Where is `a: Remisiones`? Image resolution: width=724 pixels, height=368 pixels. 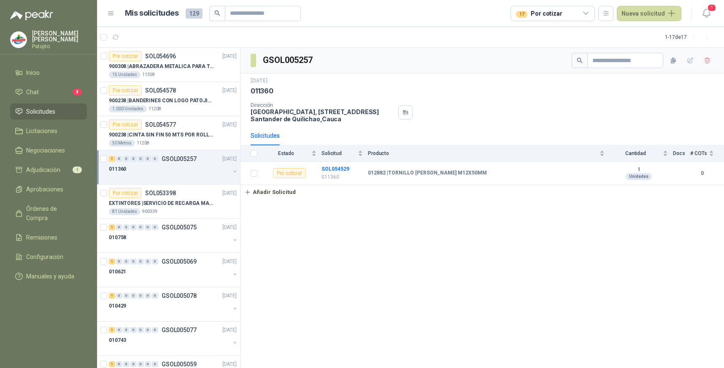 a: Remisiones is located at coordinates (49, 237).